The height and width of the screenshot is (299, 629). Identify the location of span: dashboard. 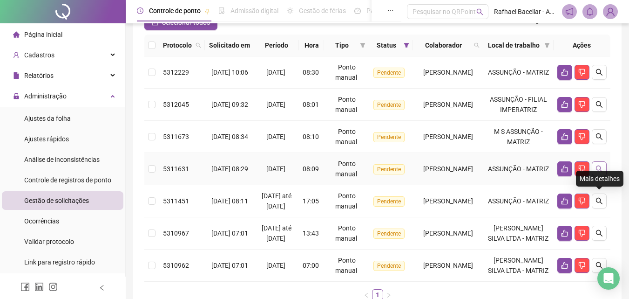
(358, 11).